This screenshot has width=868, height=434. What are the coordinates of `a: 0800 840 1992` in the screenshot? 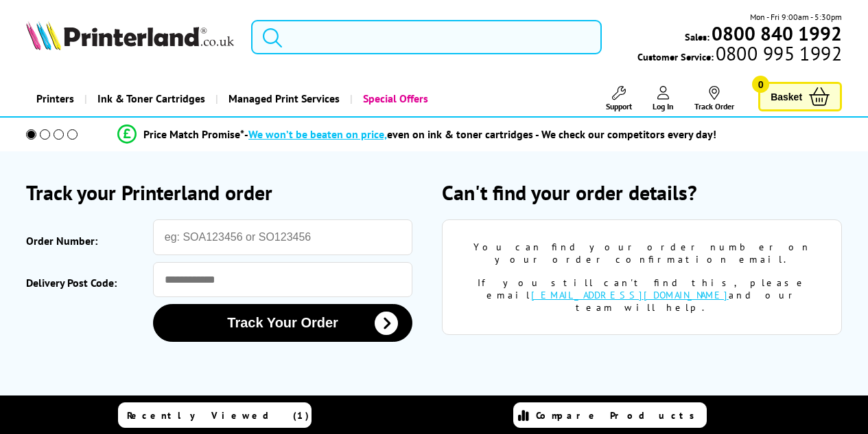 It's located at (776, 33).